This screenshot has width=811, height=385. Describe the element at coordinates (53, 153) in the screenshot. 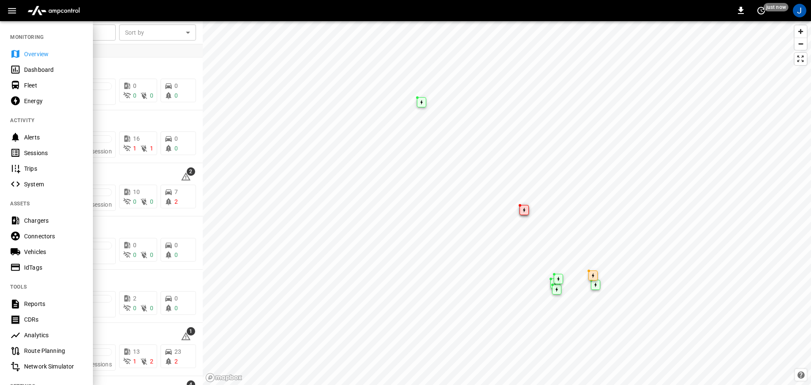

I see `div: Sessions` at that location.